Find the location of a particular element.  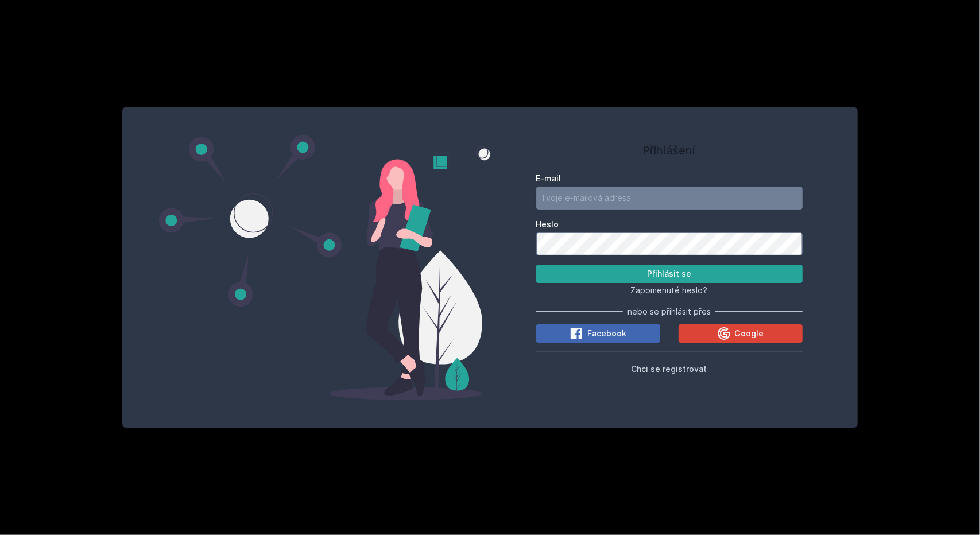

input: Tvoje e-mailová adresa is located at coordinates (669, 198).